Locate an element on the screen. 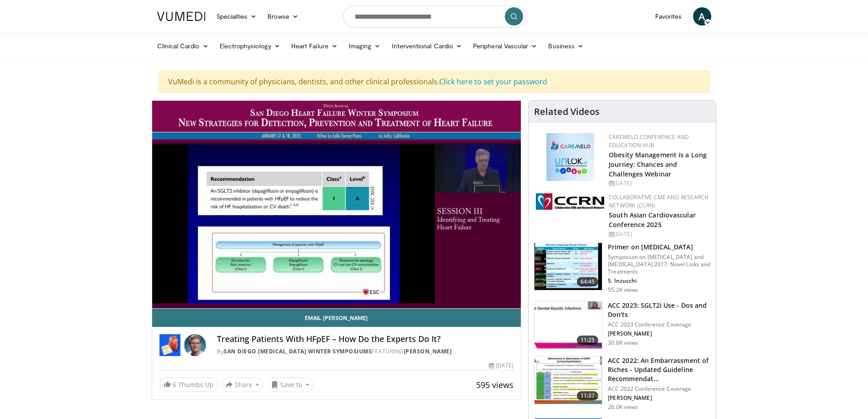  img: a04ee3ba-8487-4636-b0fb-5e8d268f3737.png.150x105_q85_autocrop_double_scale_upscale_version-0.2.png is located at coordinates (570, 201).